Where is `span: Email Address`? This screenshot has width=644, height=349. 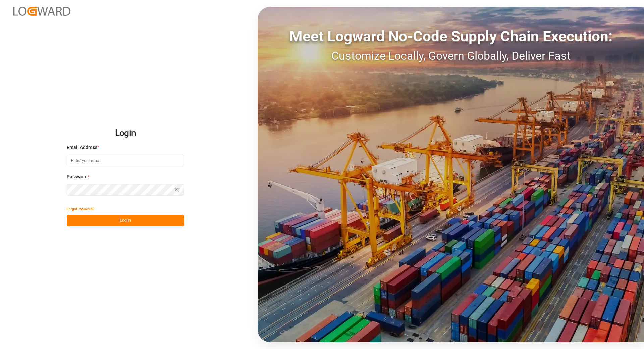 span: Email Address is located at coordinates (82, 147).